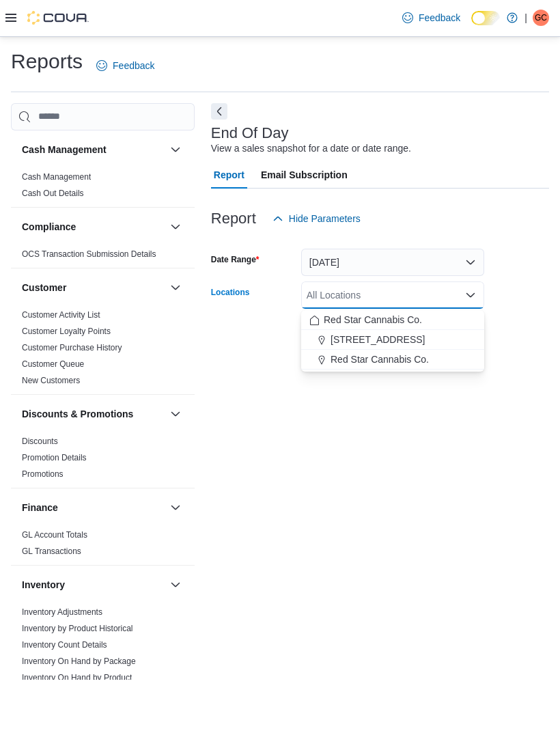 This screenshot has width=560, height=733. Describe the element at coordinates (49, 227) in the screenshot. I see `h3: Compliance` at that location.